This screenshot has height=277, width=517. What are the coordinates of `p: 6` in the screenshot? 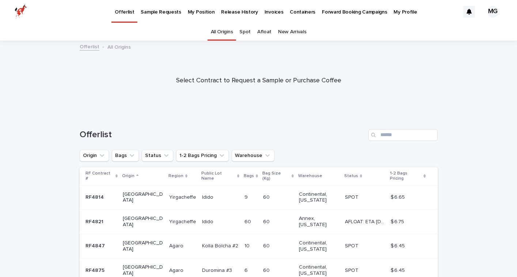 It's located at (247, 269).